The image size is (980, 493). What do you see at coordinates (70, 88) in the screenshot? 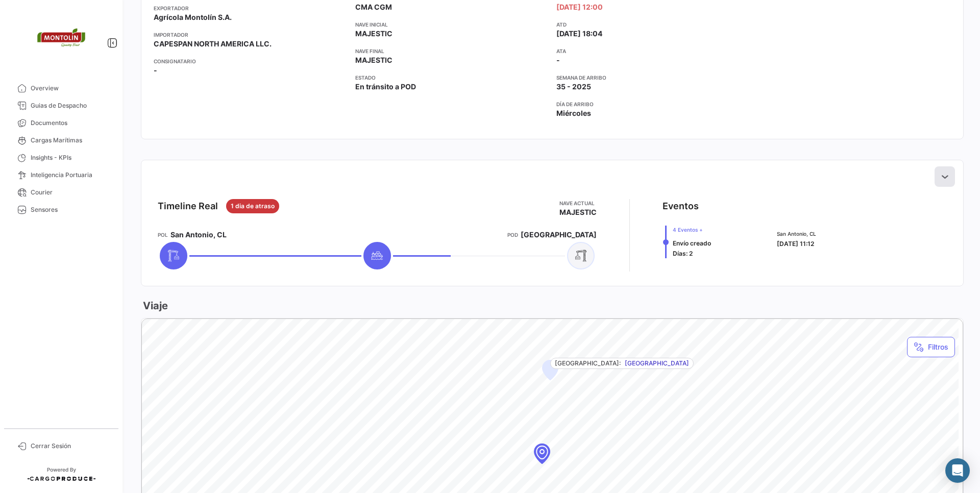
I see `span: Overview` at bounding box center [70, 88].